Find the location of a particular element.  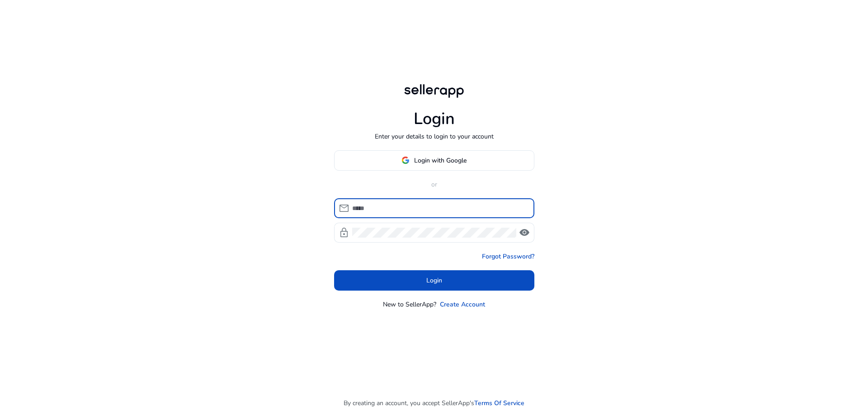

button: Login is located at coordinates (434, 280).